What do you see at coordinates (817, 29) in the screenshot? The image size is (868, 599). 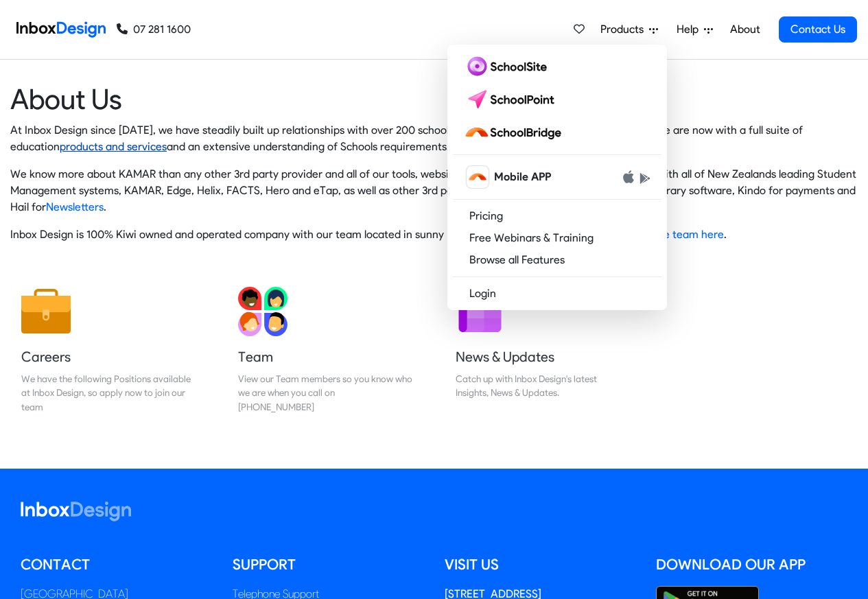 I see `a: Contact Us` at bounding box center [817, 29].